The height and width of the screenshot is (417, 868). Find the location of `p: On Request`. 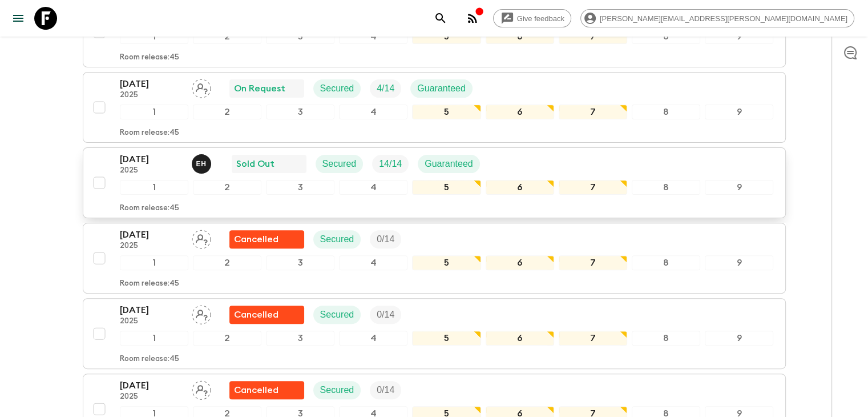

p: On Request is located at coordinates (260, 88).